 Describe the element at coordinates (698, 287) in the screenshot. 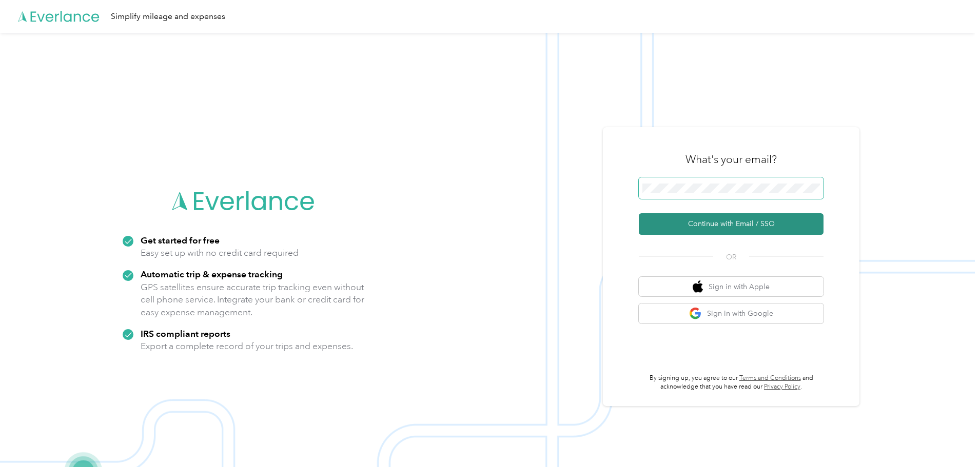

I see `img: apple logo` at that location.